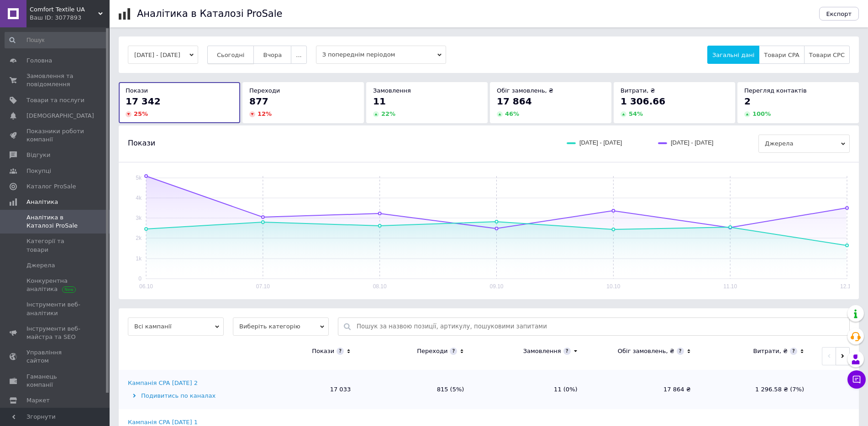 Image resolution: width=868 pixels, height=426 pixels. I want to click on text: 09.10, so click(497, 287).